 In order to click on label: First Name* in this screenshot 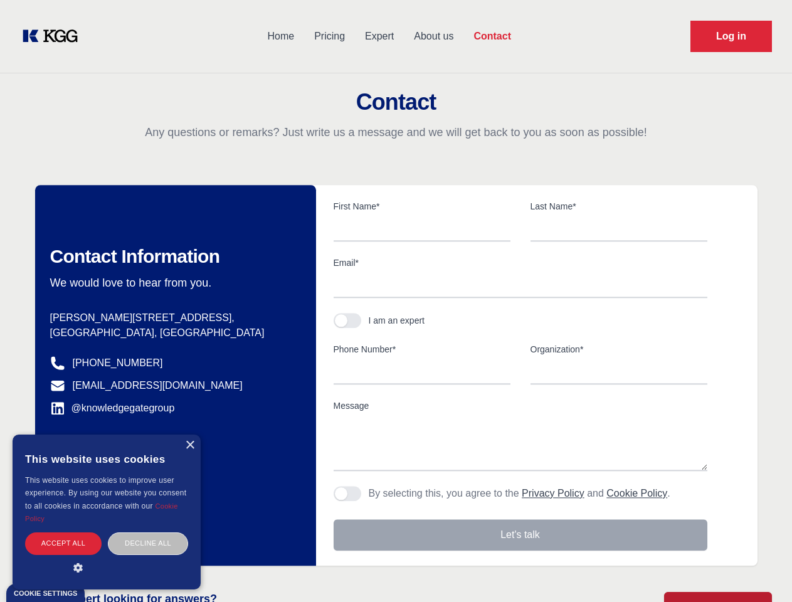, I will do `click(422, 206)`.